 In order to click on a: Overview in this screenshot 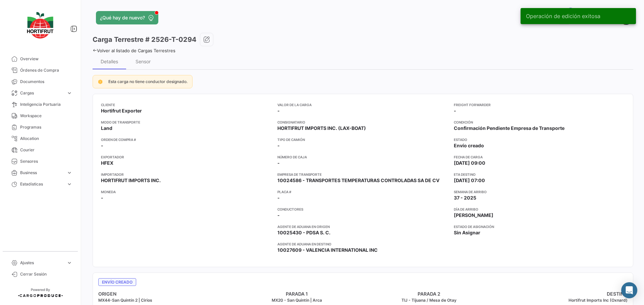, I will do `click(40, 59)`.